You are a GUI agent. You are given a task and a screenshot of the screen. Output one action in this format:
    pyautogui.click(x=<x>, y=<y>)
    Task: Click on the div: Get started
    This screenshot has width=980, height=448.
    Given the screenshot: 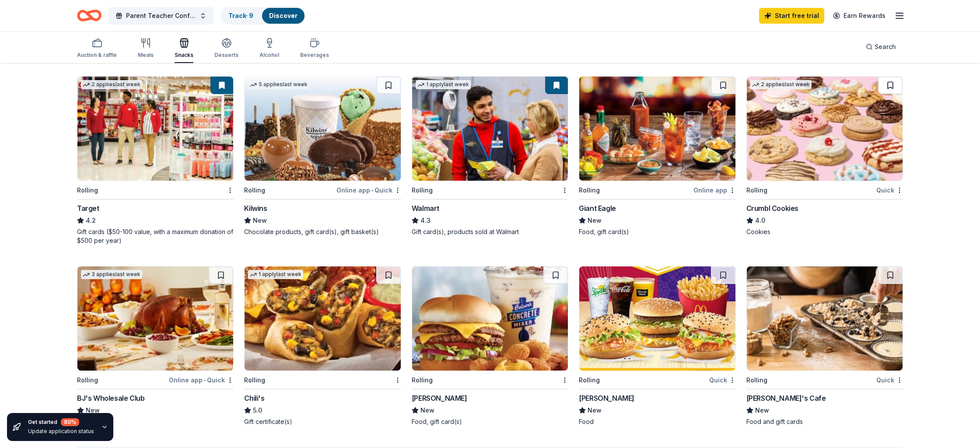 What is the action you would take?
    pyautogui.click(x=61, y=422)
    